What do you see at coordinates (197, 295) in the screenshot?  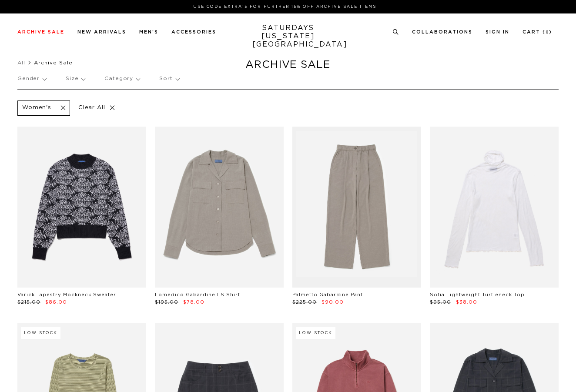 I see `a: Lomedico Gabardine LS Shirt` at bounding box center [197, 295].